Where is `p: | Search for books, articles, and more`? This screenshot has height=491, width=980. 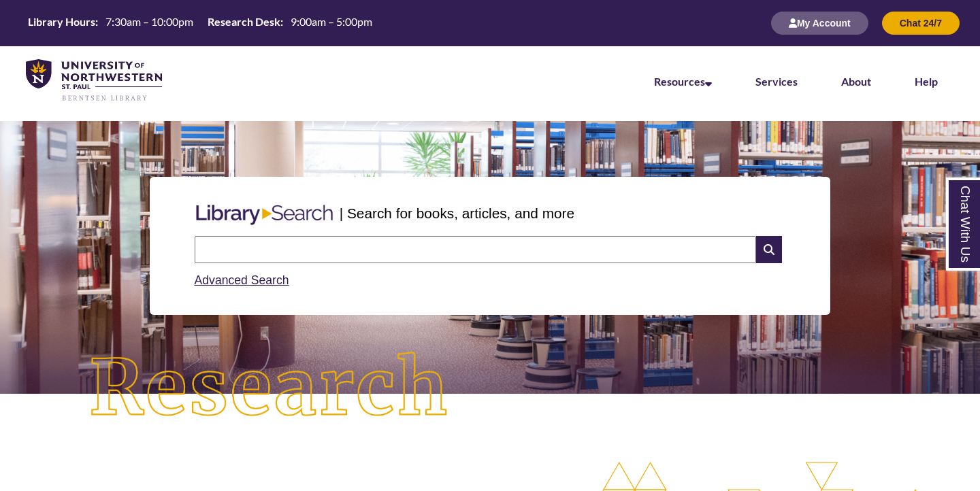
p: | Search for books, articles, and more is located at coordinates (456, 213).